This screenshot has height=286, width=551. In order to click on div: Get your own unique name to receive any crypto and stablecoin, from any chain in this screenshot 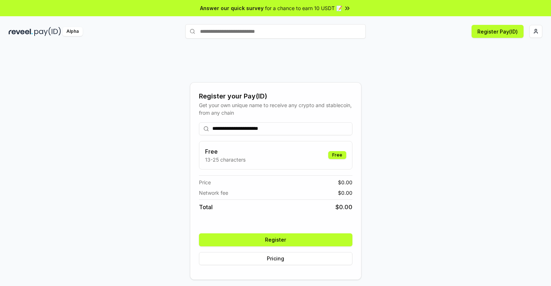, I will do `click(275, 109)`.